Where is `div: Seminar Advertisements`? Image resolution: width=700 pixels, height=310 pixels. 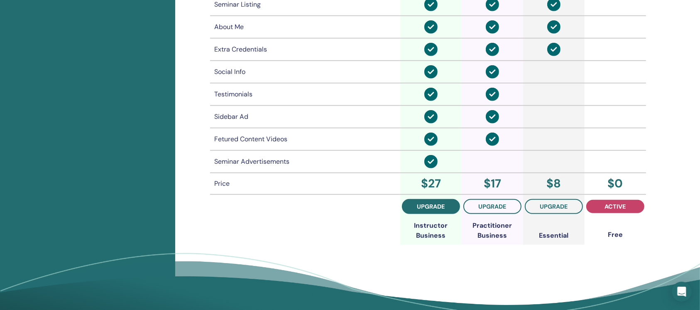 div: Seminar Advertisements is located at coordinates (305, 162).